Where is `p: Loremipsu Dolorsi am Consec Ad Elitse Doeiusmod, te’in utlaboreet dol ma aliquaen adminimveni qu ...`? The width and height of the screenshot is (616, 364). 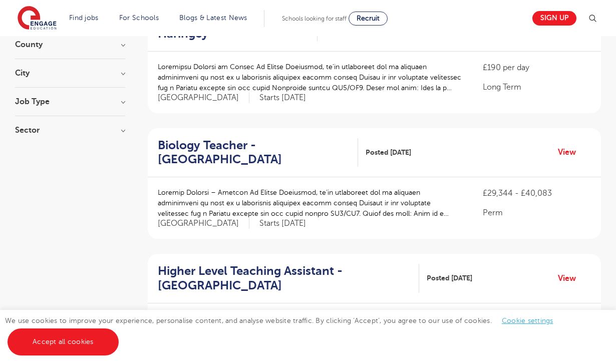 p: Loremipsu Dolorsi am Consec Ad Elitse Doeiusmod, te’in utlaboreet dol ma aliquaen adminimveni qu ... is located at coordinates (310, 77).